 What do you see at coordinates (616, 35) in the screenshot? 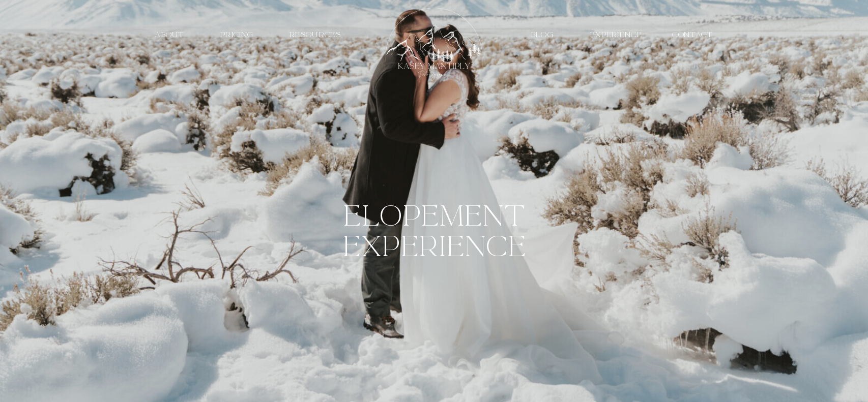
I see `nav: EXPERIENCE` at bounding box center [616, 35].